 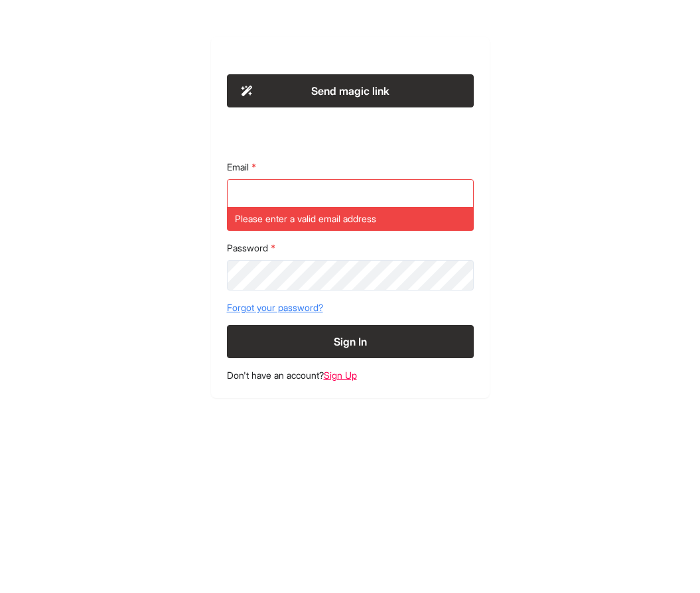 I want to click on div: Please enter a valid email address, so click(x=350, y=219).